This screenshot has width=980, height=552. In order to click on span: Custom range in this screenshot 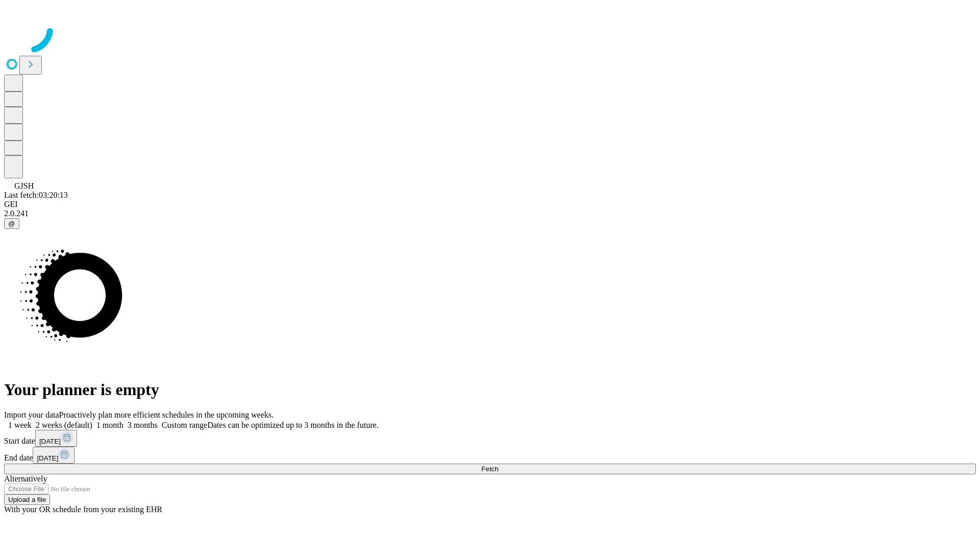, I will do `click(184, 425)`.